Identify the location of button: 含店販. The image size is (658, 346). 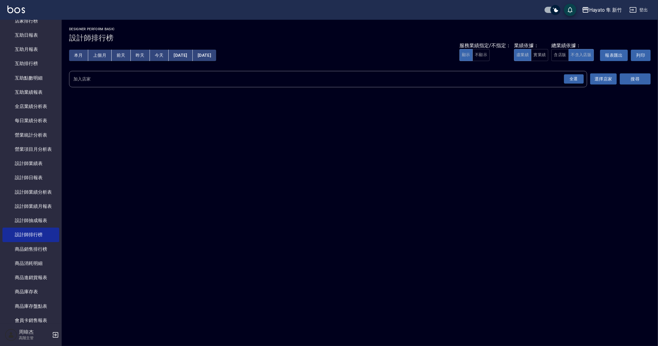
(560, 55).